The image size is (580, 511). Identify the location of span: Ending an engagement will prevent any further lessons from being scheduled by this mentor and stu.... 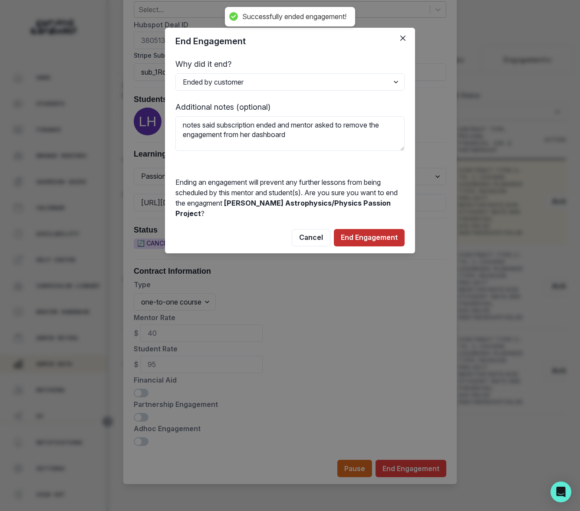
(286, 193).